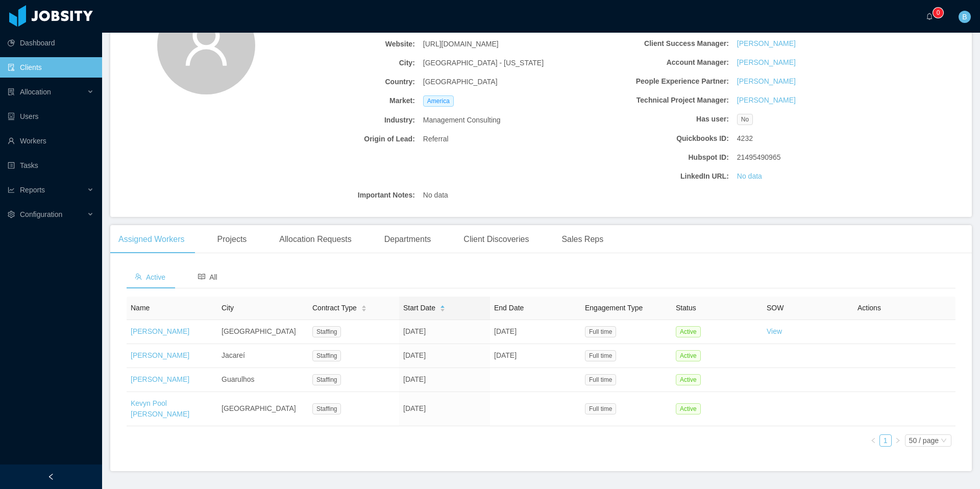 Image resolution: width=980 pixels, height=489 pixels. What do you see at coordinates (340, 120) in the screenshot?
I see `b: Industry:` at bounding box center [340, 120].